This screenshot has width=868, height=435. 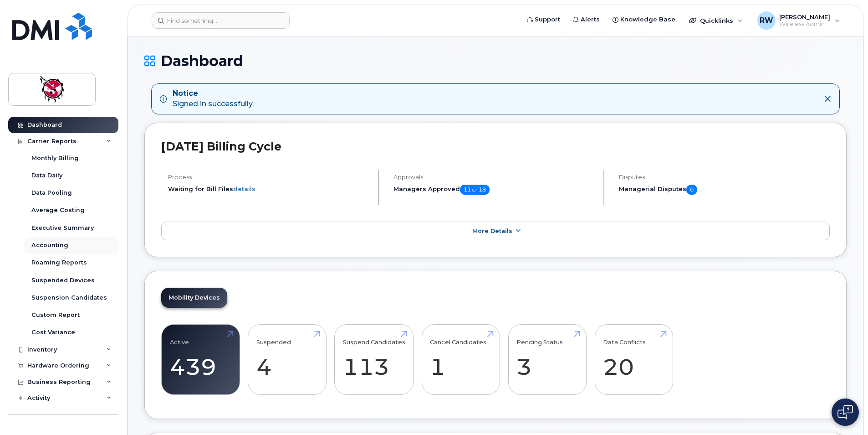 What do you see at coordinates (724, 190) in the screenshot?
I see `h5: Managerial Disputes` at bounding box center [724, 190].